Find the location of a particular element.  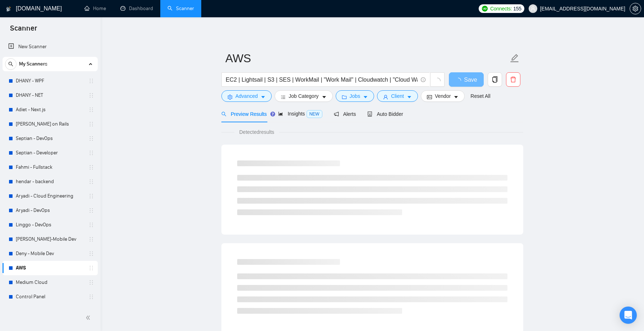

a: searchScanner is located at coordinates (181, 8).